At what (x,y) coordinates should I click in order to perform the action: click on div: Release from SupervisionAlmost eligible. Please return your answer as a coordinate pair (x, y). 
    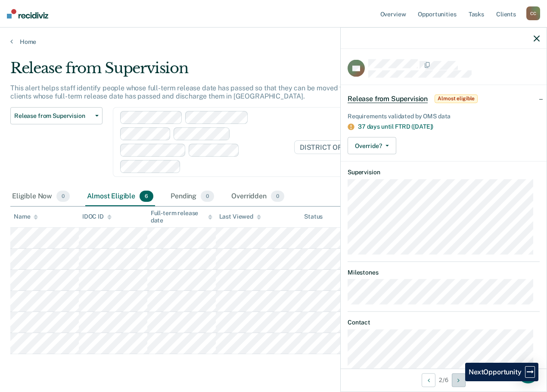
    Looking at the image, I should click on (444, 99).